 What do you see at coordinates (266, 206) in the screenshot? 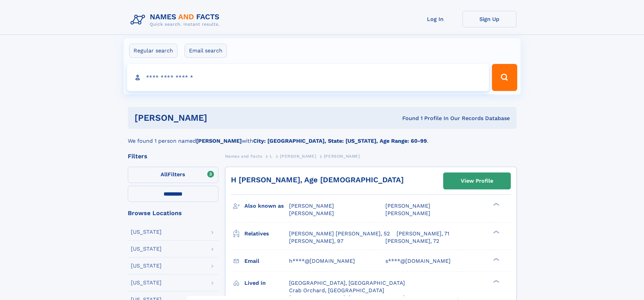
I see `h3: Also known as` at bounding box center [266, 206].